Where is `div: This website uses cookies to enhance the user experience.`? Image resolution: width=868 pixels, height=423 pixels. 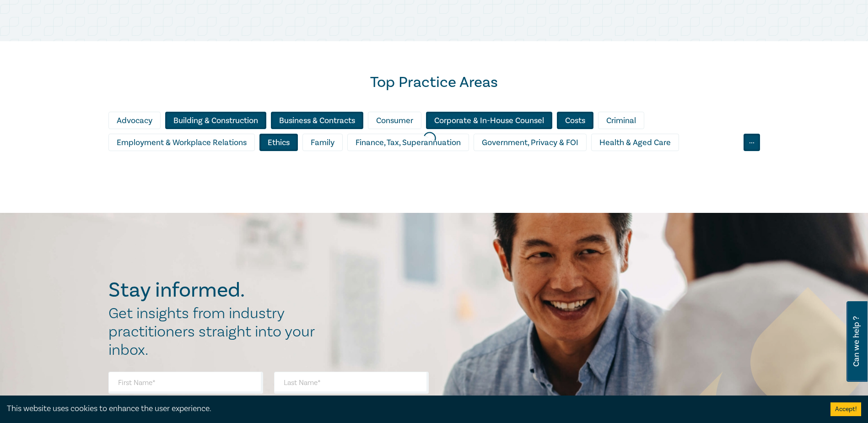 div: This website uses cookies to enhance the user experience. is located at coordinates (412, 409).